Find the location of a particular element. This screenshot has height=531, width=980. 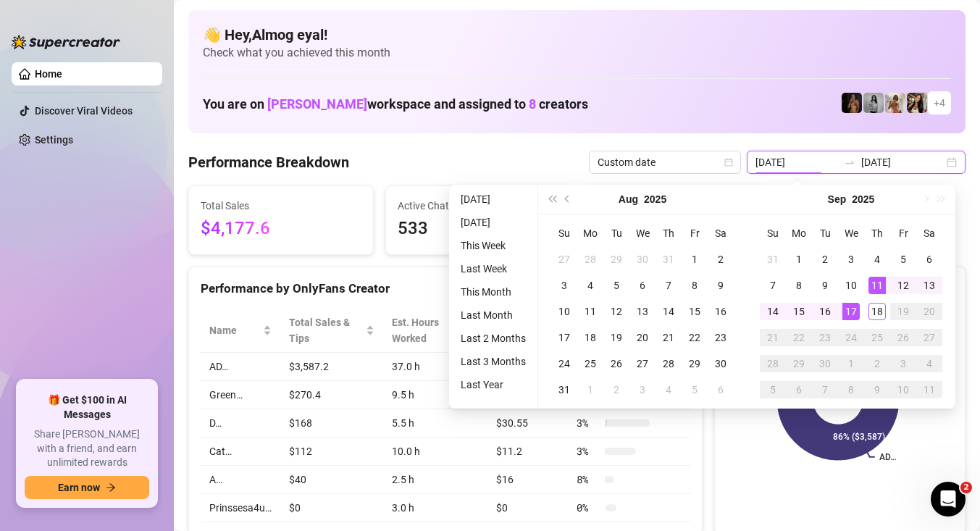

div: 5 is located at coordinates (695, 389).